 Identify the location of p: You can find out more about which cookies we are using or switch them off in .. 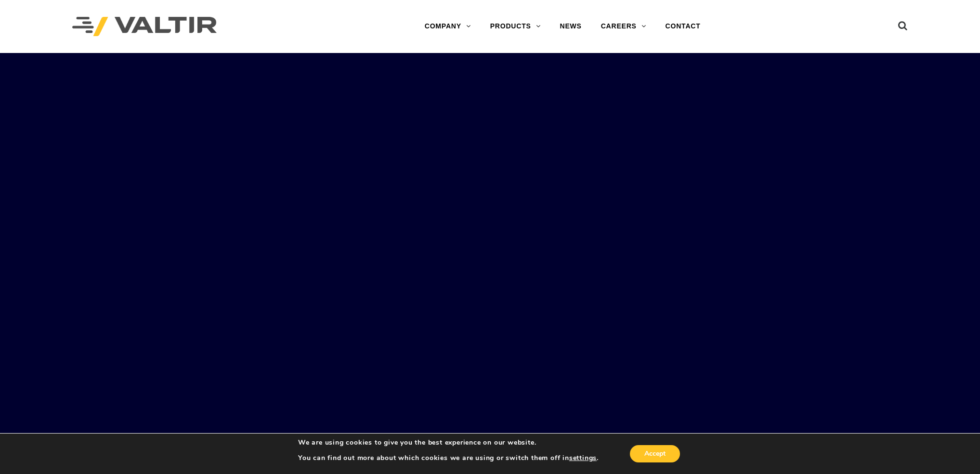
(448, 458).